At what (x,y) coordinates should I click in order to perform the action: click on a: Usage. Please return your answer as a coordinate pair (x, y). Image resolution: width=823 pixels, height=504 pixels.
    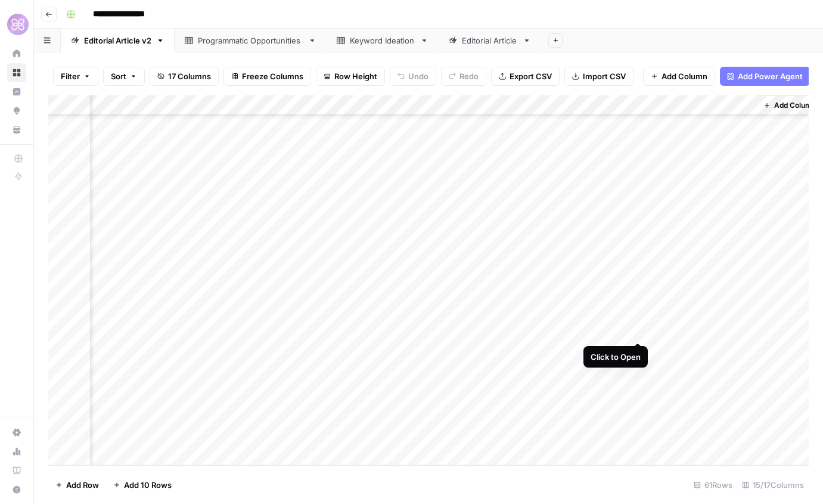
    Looking at the image, I should click on (17, 452).